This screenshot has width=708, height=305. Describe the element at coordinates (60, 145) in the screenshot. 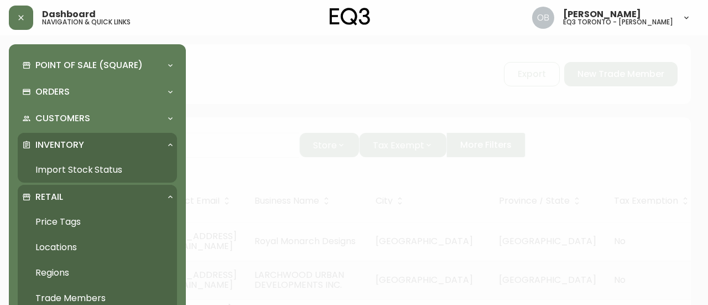

I see `p: Inventory` at that location.